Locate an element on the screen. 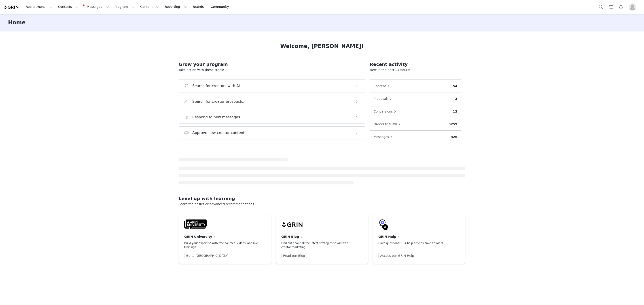 The height and width of the screenshot is (305, 644). h3: Search for creators with AI. is located at coordinates (217, 86).